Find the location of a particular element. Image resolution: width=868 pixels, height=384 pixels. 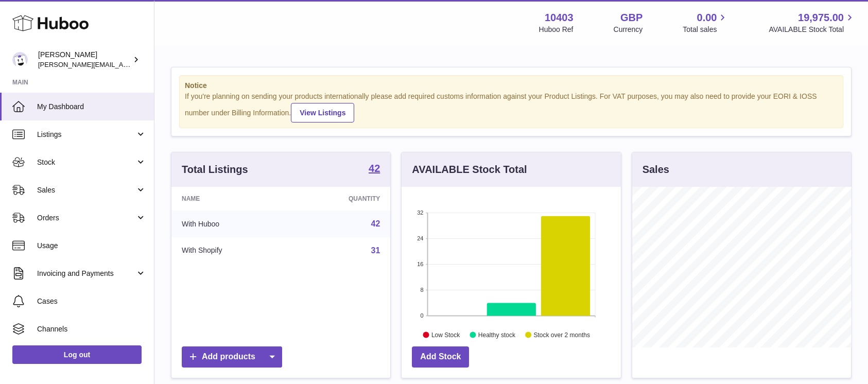

a: 31 is located at coordinates (376, 250).